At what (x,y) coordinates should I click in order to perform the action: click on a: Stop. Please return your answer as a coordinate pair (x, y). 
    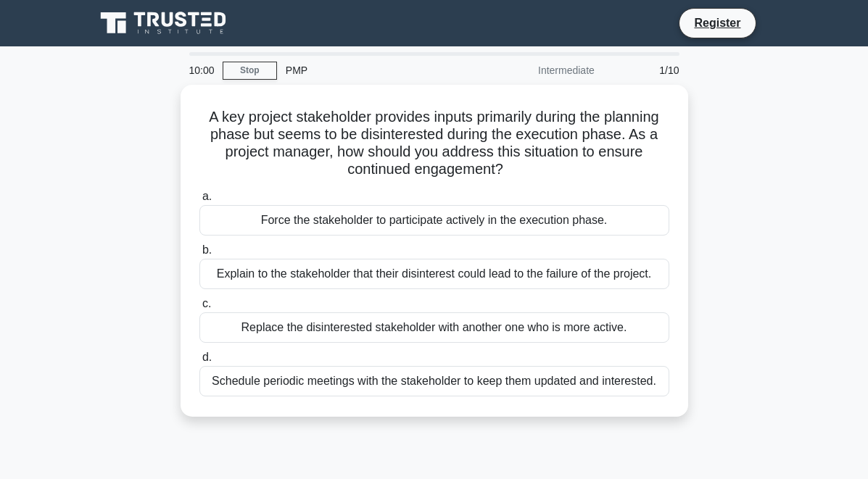
    Looking at the image, I should click on (250, 70).